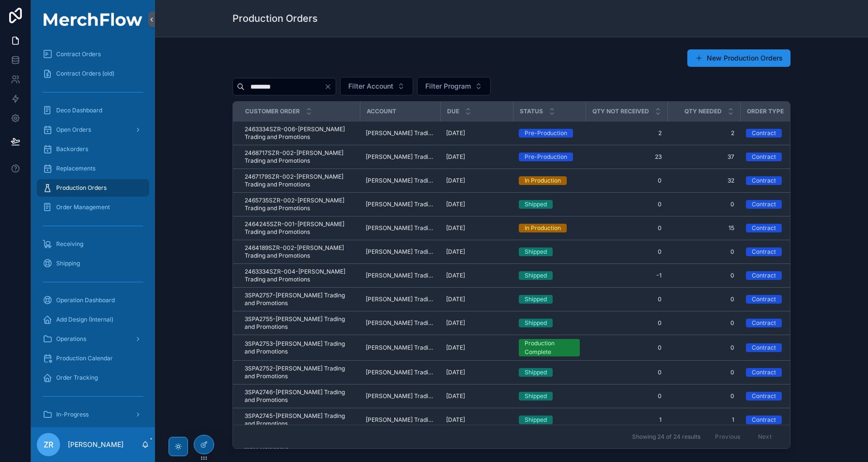  Describe the element at coordinates (542, 228) in the screenshot. I see `div: In Production` at that location.